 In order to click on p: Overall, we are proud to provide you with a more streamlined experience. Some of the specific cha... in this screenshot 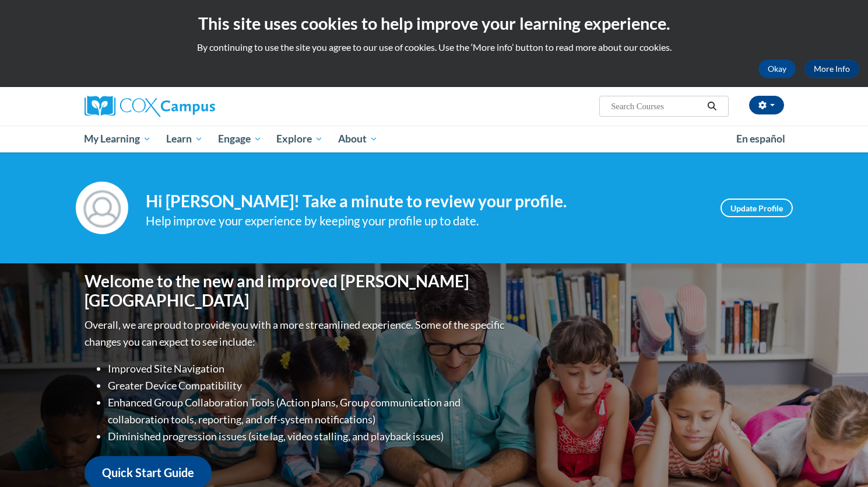, I will do `click(295, 334)`.